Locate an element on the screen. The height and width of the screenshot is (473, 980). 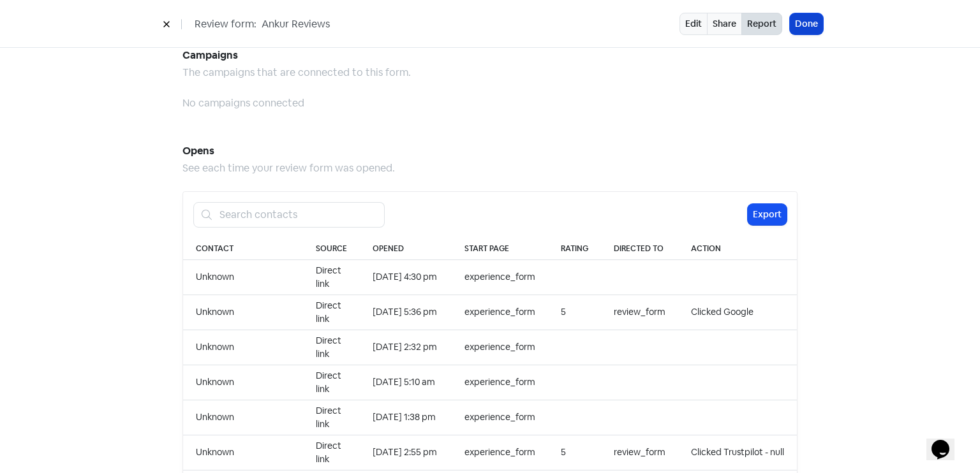
th: Directed to is located at coordinates (639, 249).